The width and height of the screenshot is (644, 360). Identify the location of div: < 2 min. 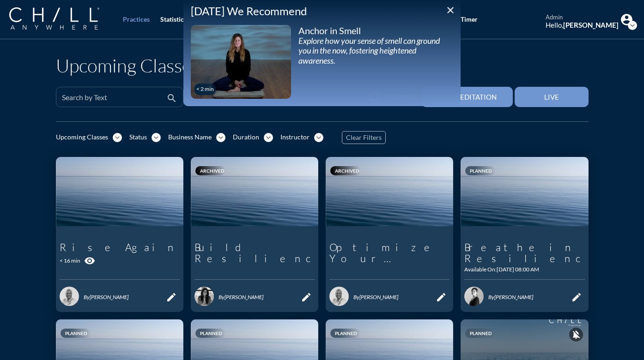
(205, 89).